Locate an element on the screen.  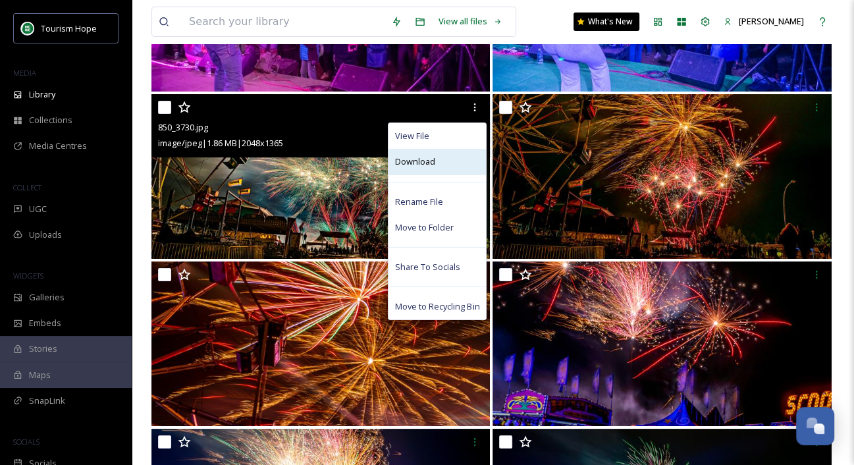
span: Collections is located at coordinates (51, 120).